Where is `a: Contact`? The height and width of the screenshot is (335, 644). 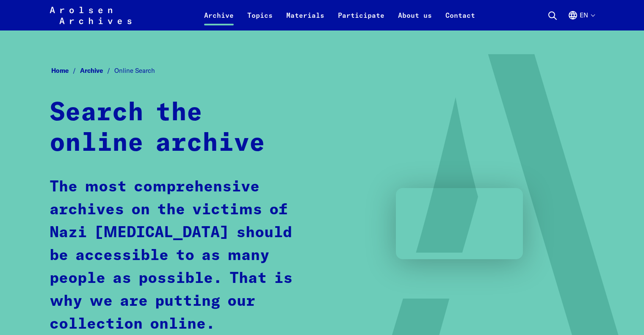 a: Contact is located at coordinates (460, 21).